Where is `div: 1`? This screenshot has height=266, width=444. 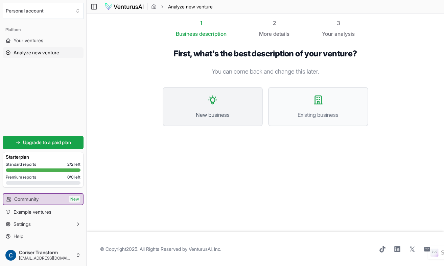
div: 1 is located at coordinates (201, 23).